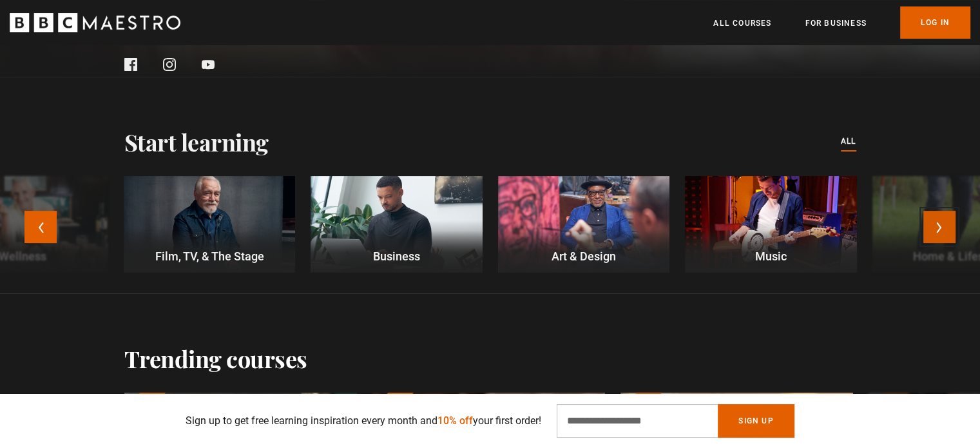 The image size is (980, 448). What do you see at coordinates (95, 23) in the screenshot?
I see `svg: BBC Maestro` at bounding box center [95, 23].